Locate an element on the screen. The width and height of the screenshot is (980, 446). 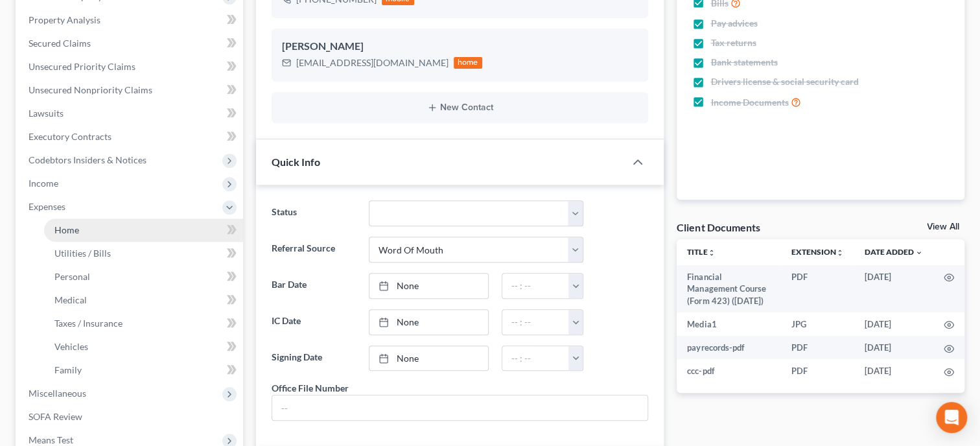
a: Property Analysis is located at coordinates (130, 20).